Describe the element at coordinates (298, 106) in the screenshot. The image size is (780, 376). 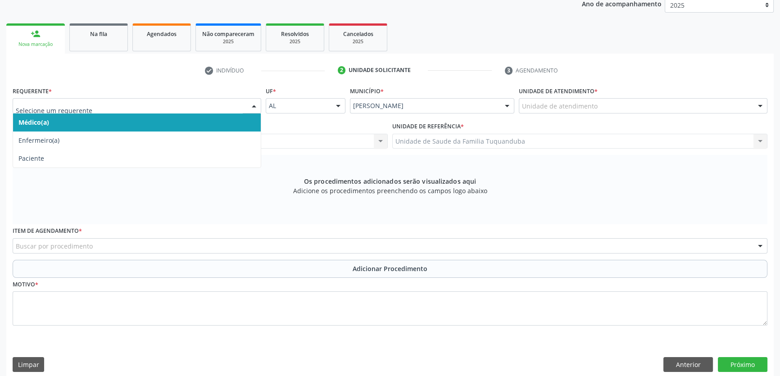
I see `span: AL` at that location.